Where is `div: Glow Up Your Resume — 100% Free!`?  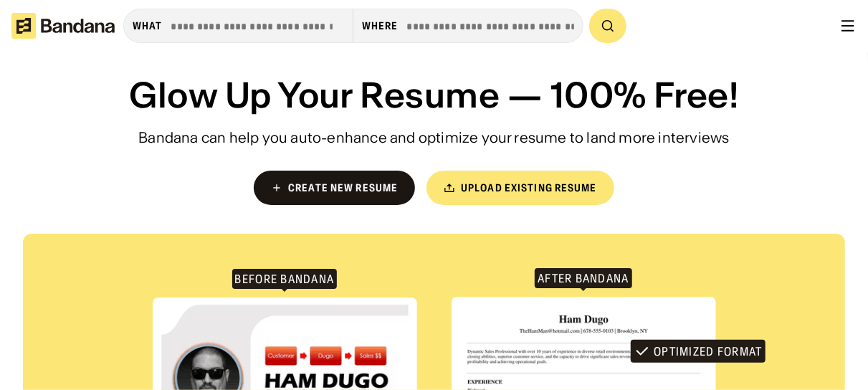 div: Glow Up Your Resume — 100% Free! is located at coordinates (434, 96).